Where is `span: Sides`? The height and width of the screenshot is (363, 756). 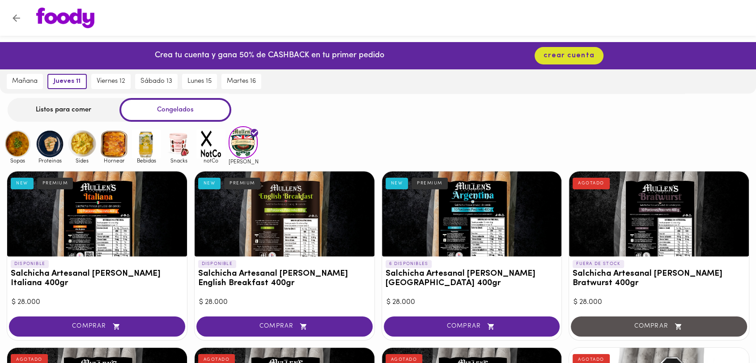
span: Sides is located at coordinates (82, 160).